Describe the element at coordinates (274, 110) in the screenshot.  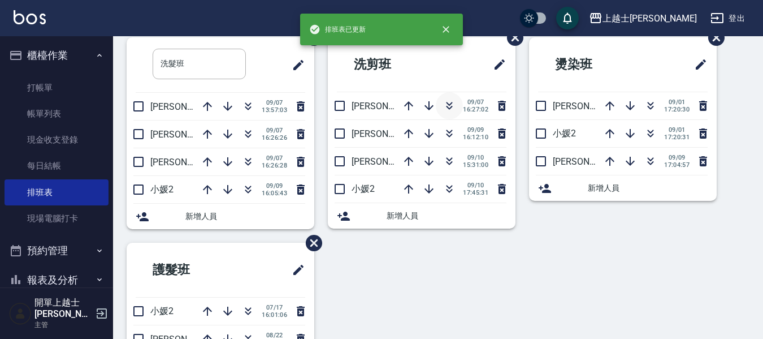
I see `span: 13:57:03` at that location.